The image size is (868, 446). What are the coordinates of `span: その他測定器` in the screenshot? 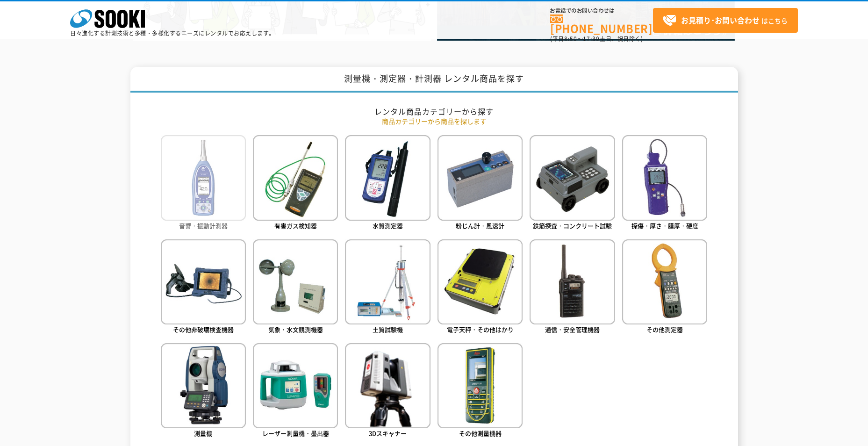 It's located at (665, 329).